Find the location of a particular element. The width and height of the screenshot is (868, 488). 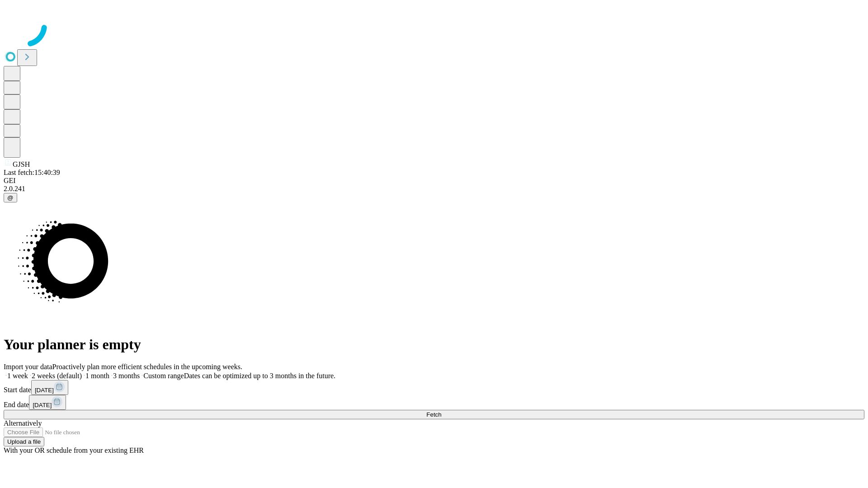

span: Dates can be optimized up to 3 months in the future. is located at coordinates (259, 376).